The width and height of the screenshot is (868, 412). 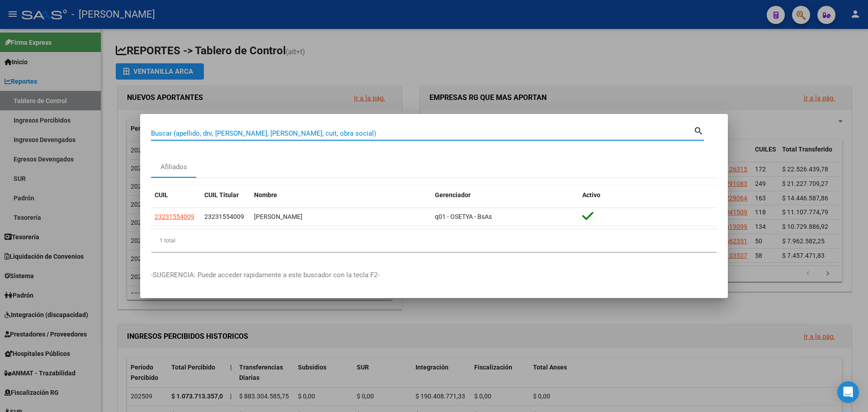 I want to click on mat-icon: search, so click(x=699, y=130).